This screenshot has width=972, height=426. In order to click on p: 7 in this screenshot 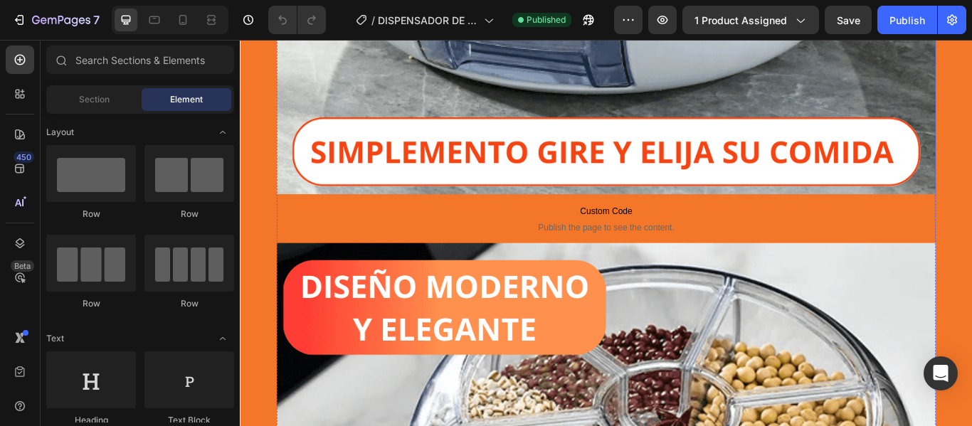, I will do `click(96, 20)`.